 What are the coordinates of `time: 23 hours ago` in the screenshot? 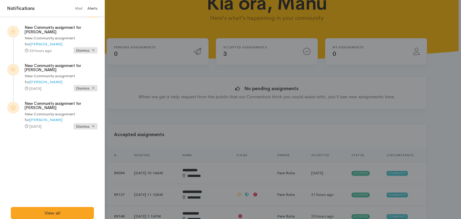 It's located at (41, 50).